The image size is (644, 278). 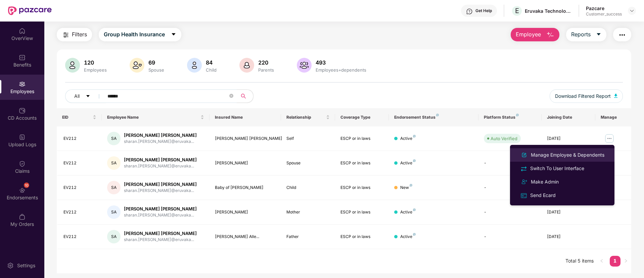 I want to click on span: Reports, so click(x=581, y=34).